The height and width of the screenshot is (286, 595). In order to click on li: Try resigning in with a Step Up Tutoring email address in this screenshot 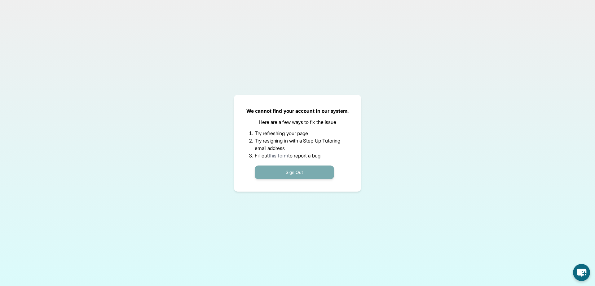, I will do `click(298, 144)`.